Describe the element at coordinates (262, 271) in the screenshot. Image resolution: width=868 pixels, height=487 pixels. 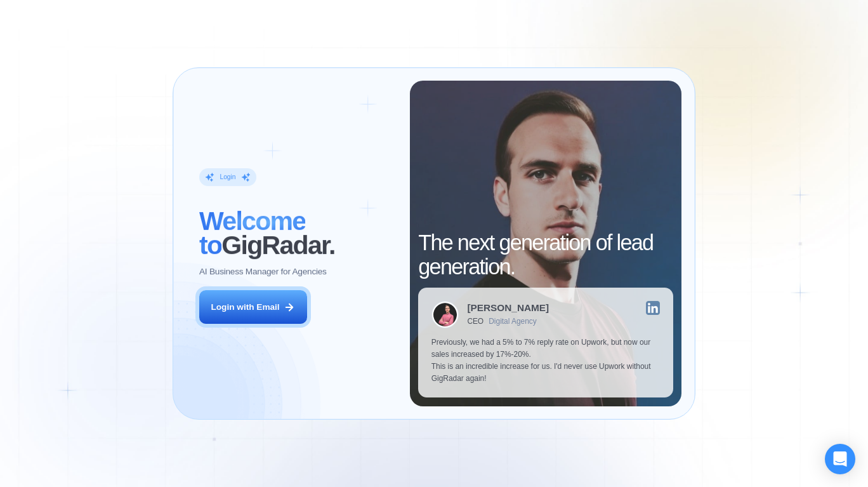
I see `p: AI Business Manager for Agencies` at that location.